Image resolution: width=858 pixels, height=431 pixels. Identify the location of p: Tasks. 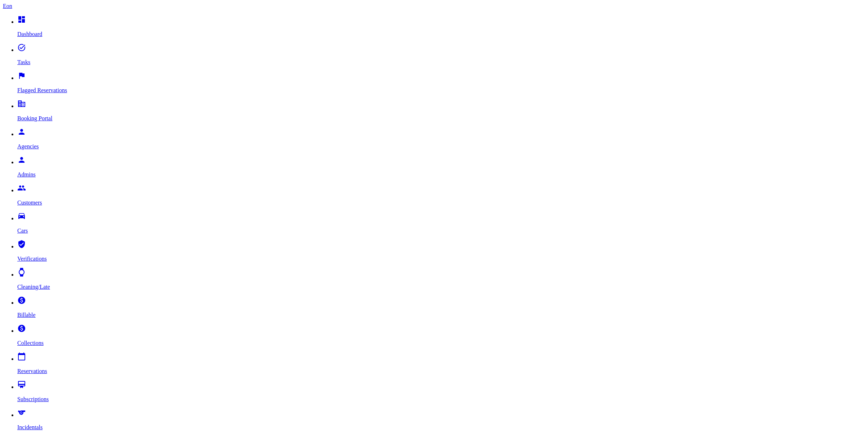
(436, 62).